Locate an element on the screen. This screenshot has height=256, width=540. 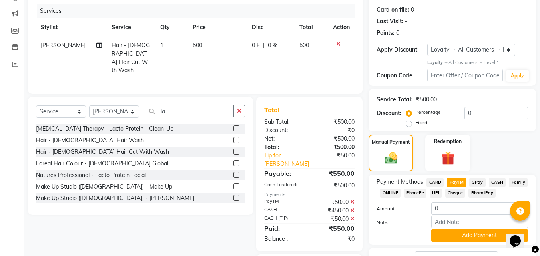
span: 0 F is located at coordinates (256, 45).